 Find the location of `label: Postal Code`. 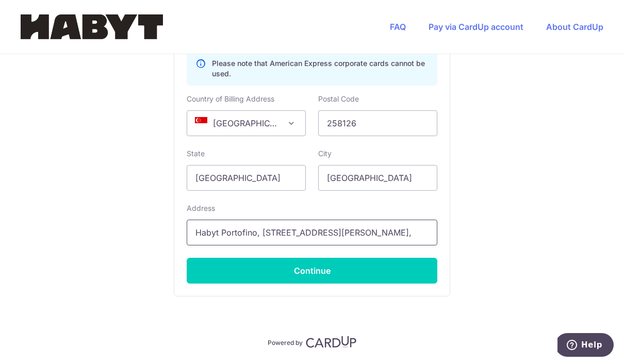

label: Postal Code is located at coordinates (338, 99).